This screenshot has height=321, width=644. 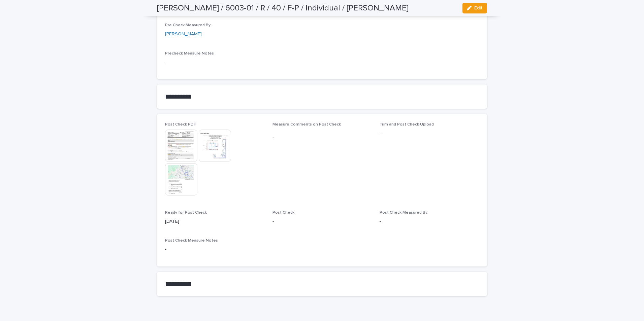 I want to click on span: Pre Check Measured By:, so click(x=189, y=25).